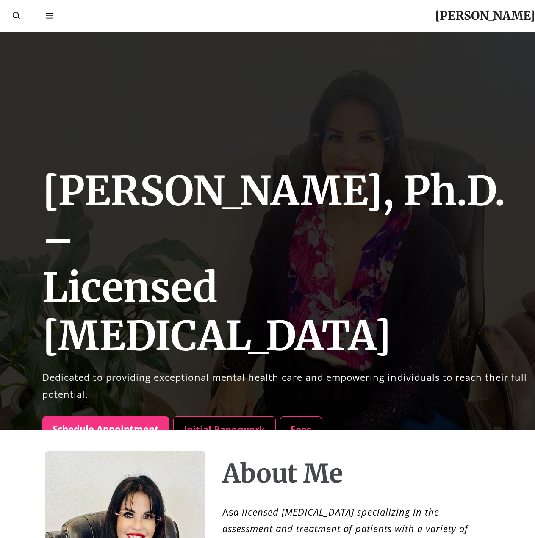 Image resolution: width=535 pixels, height=538 pixels. Describe the element at coordinates (282, 473) in the screenshot. I see `h1: About Me` at that location.